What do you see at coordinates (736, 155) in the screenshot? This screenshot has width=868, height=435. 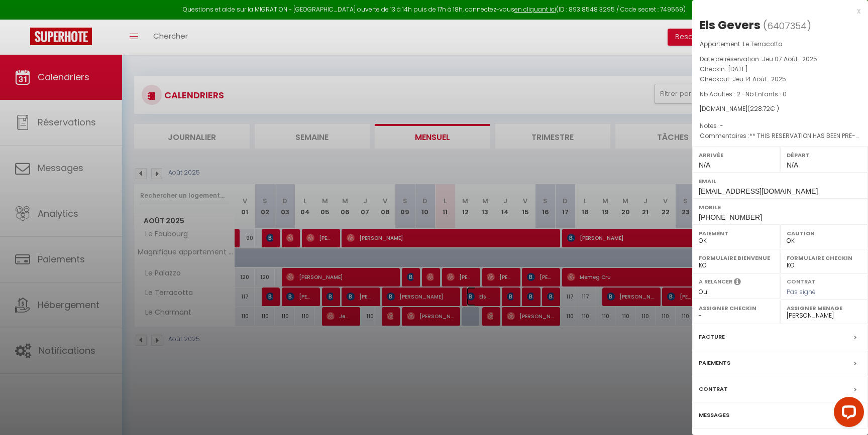 I see `label: Arrivée` at bounding box center [736, 155].